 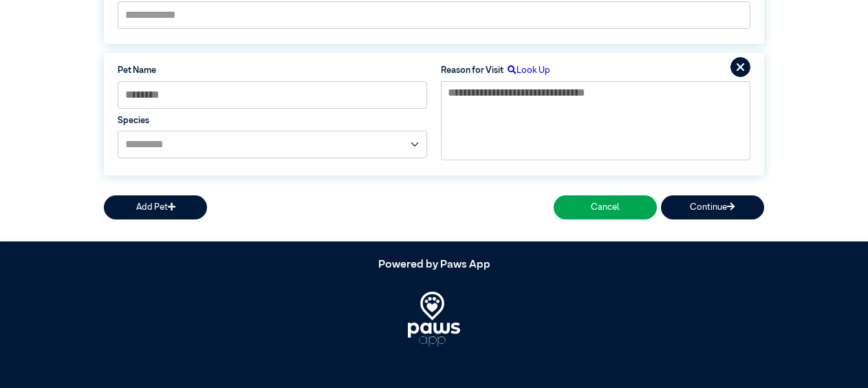 I want to click on button: Cancel, so click(x=605, y=207).